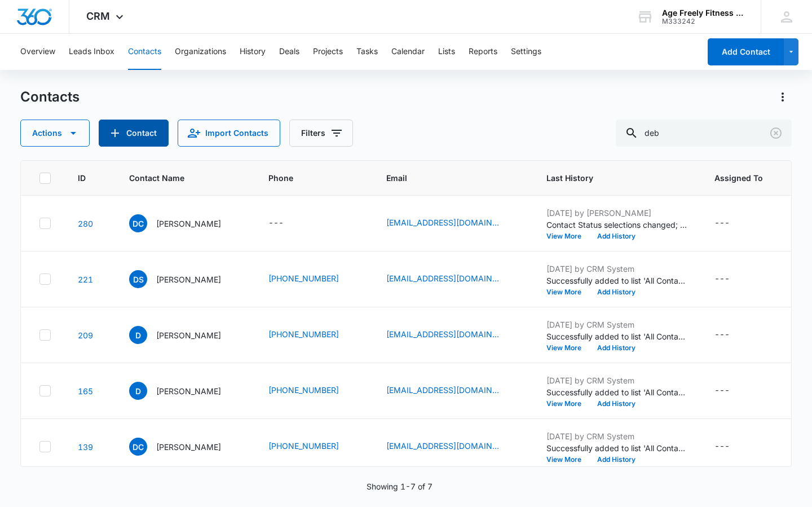  What do you see at coordinates (452, 335) in the screenshot?
I see `div: Email - debmcarthur@outlook.com - Select to Edit Field` at bounding box center [452, 335].